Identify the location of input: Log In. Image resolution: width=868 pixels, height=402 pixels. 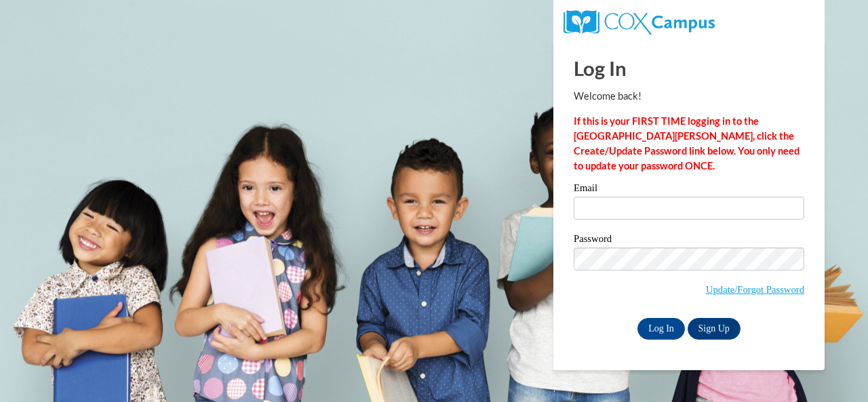
(661, 329).